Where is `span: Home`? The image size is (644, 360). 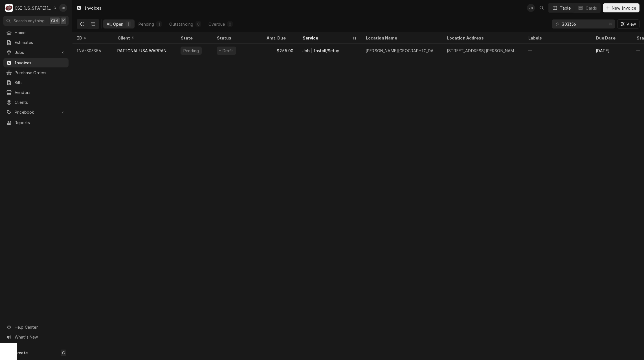 span: Home is located at coordinates (40, 33).